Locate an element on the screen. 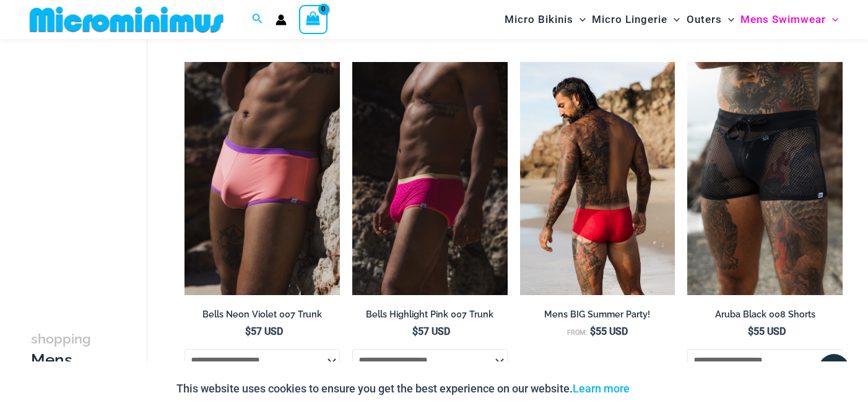 The height and width of the screenshot is (416, 868). h2: Mens BIG Summer Party! is located at coordinates (597, 314).